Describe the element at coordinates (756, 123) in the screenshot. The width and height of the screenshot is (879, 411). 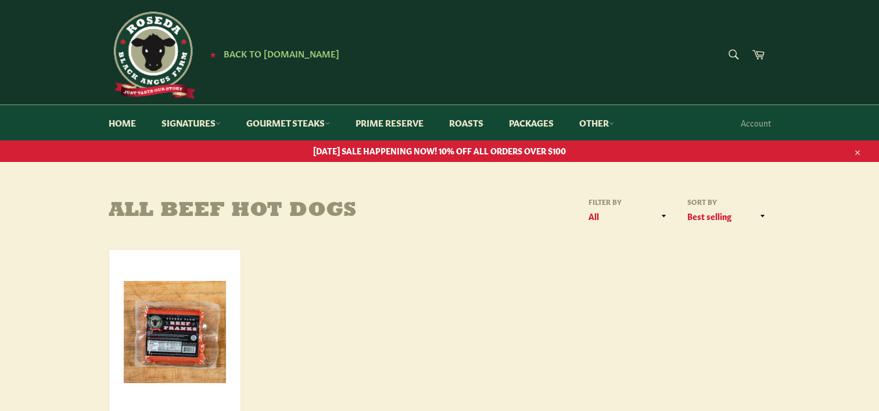
I see `a: Account` at that location.